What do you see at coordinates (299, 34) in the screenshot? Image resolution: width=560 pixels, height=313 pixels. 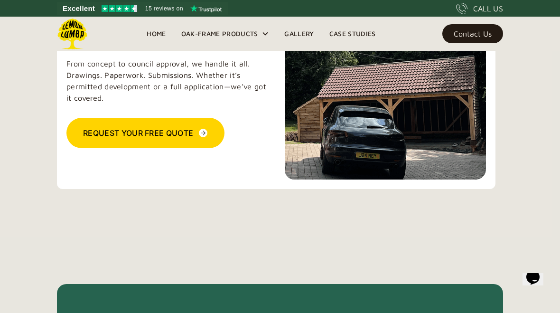 I see `a: Gallery` at bounding box center [299, 34].